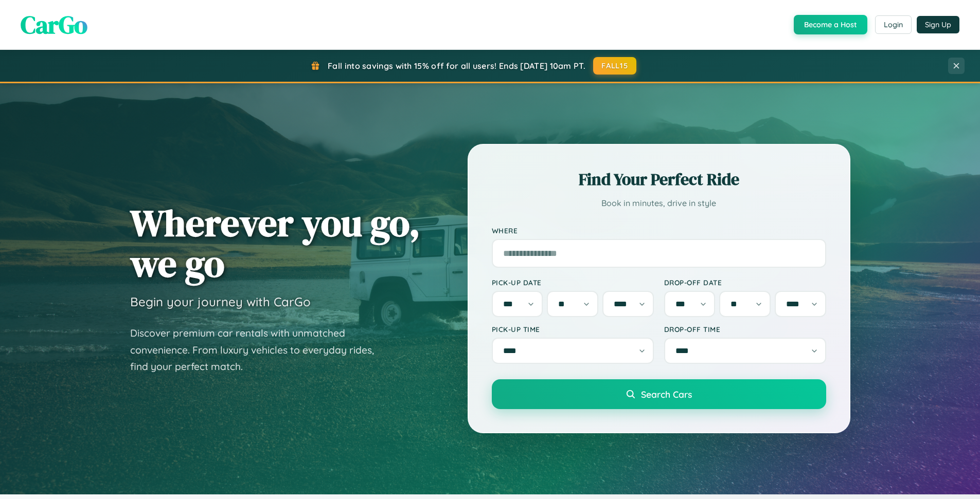 The image size is (980, 499). I want to click on button: Sign Up, so click(938, 24).